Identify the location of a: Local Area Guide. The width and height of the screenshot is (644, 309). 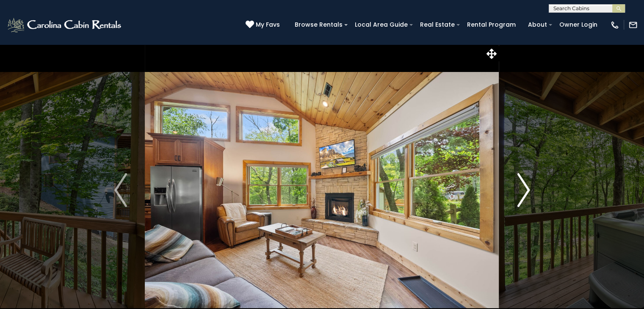
(381, 24).